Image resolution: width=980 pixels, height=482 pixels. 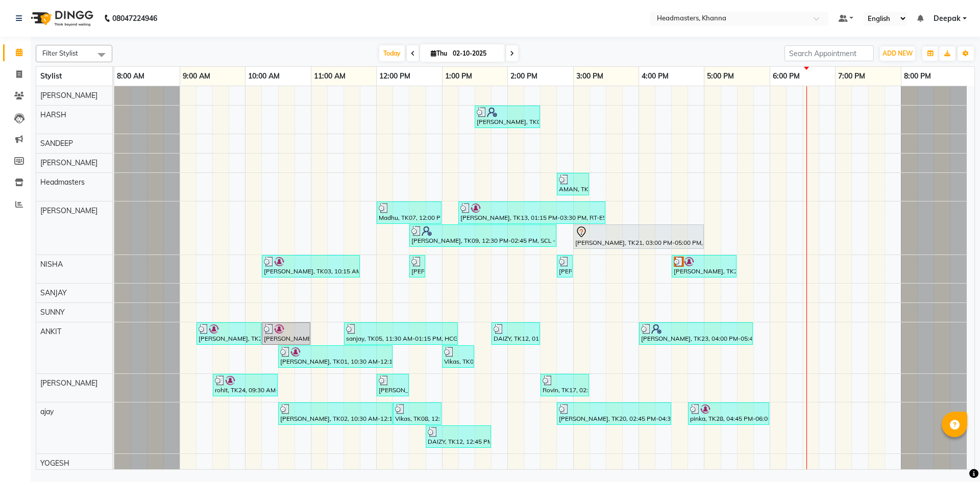 I want to click on div: AMAN, TK19, 02:45 PM-03:15 PM, BA - Bridal Advance, so click(x=572, y=184).